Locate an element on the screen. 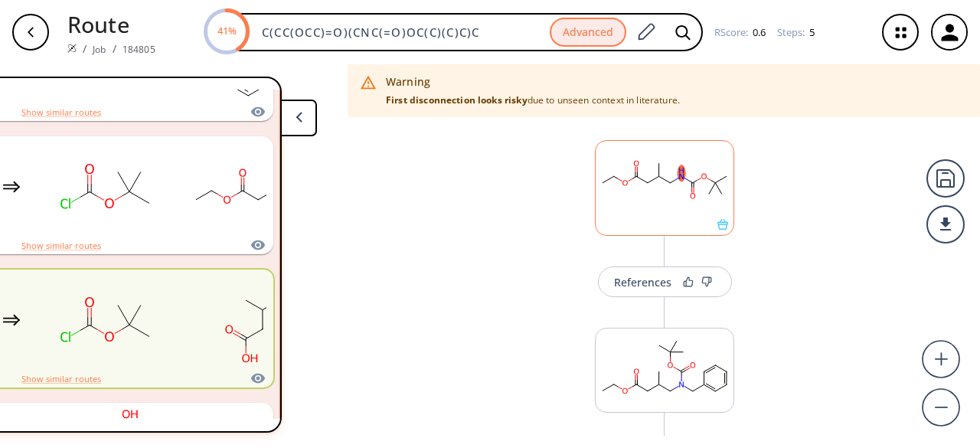 The width and height of the screenshot is (980, 448). span: 0.6 is located at coordinates (758, 32).